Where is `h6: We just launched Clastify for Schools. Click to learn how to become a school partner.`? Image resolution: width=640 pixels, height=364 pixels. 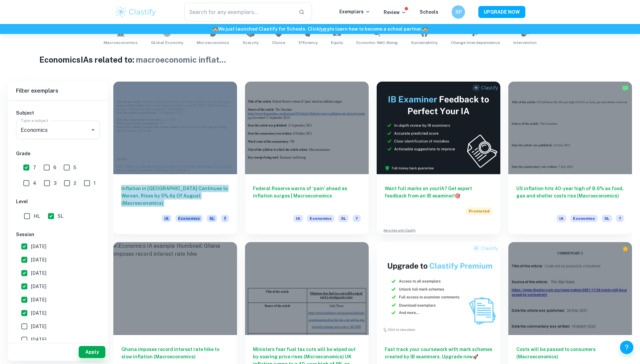 h6: We just launched Clastify for Schools. Click to learn how to become a school partner. is located at coordinates (320, 29).